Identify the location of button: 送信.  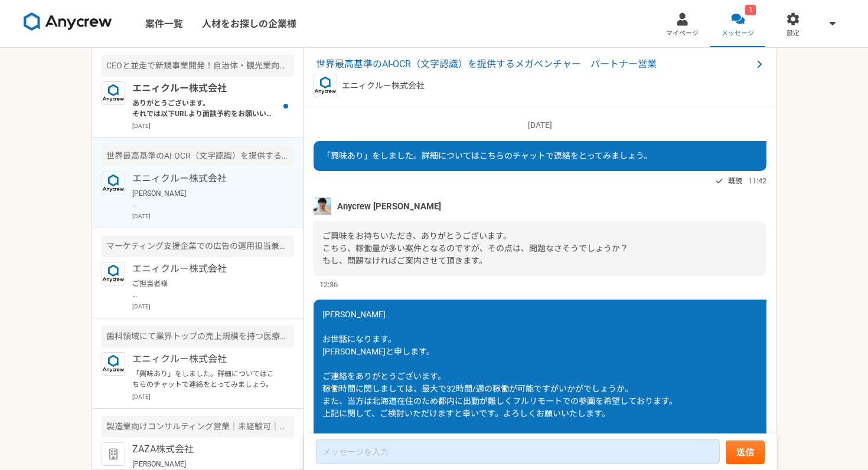
(745, 453).